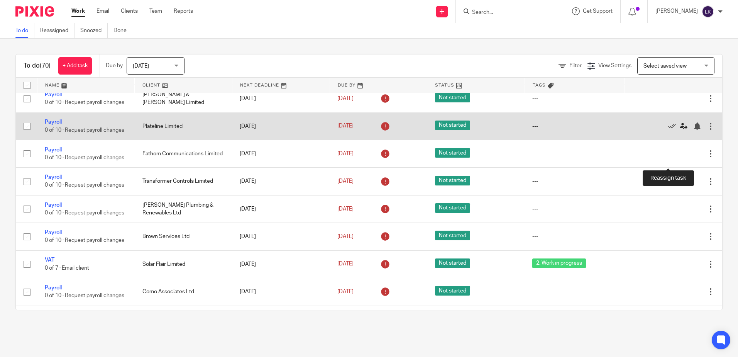 The height and width of the screenshot is (357, 738). I want to click on img: svg%3E, so click(708, 12).